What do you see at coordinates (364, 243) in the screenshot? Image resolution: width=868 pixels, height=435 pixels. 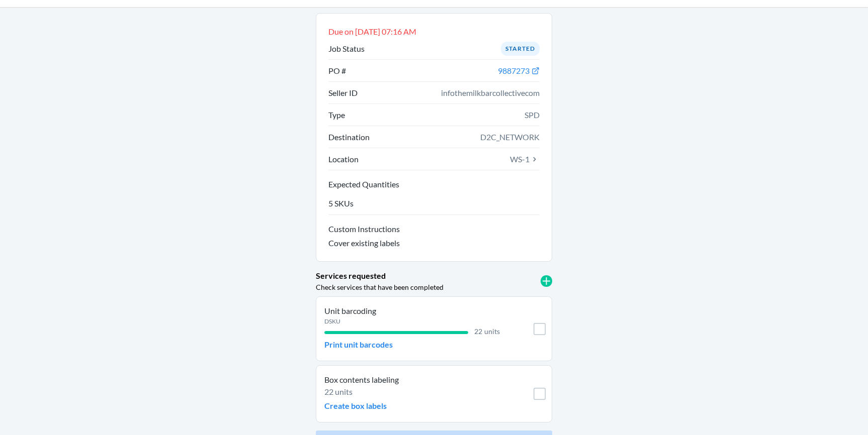 I see `p: Cover existing labels` at bounding box center [364, 243].